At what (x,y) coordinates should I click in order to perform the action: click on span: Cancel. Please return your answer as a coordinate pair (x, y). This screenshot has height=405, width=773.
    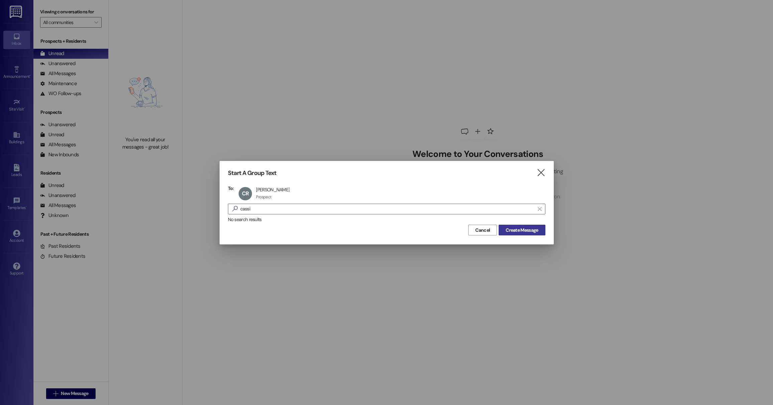
    Looking at the image, I should click on (483, 230).